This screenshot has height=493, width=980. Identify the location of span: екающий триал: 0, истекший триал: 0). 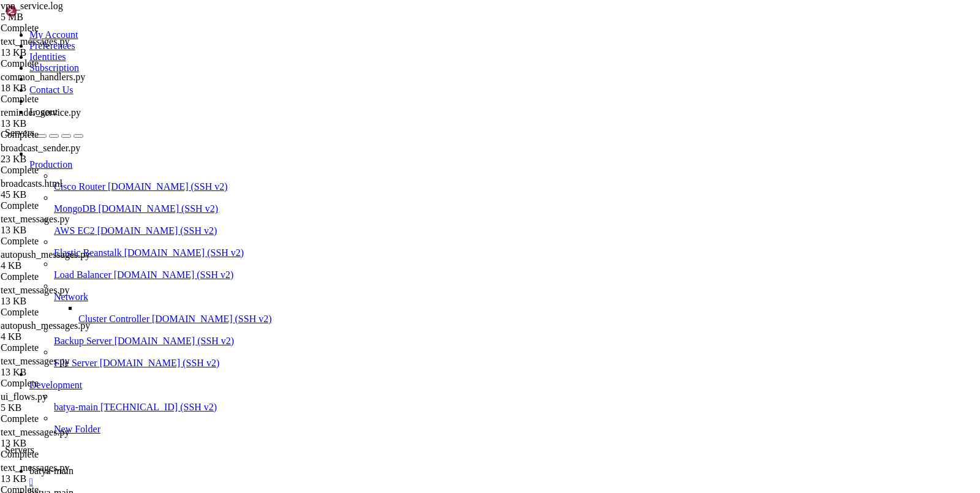
(93, 20).